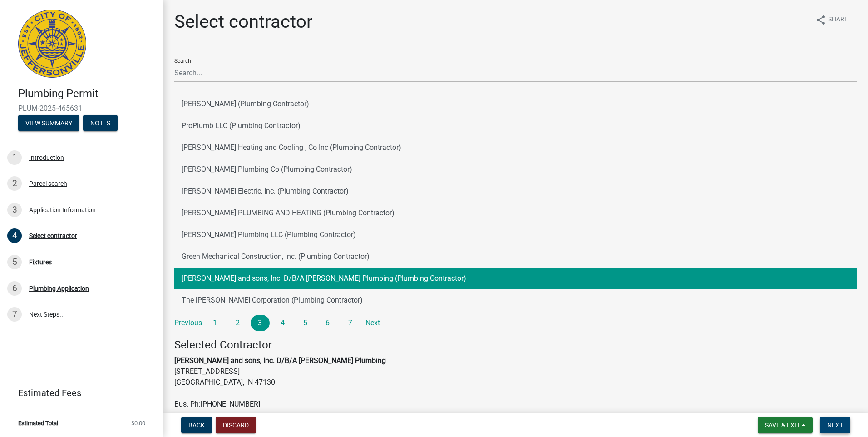  What do you see at coordinates (835, 425) in the screenshot?
I see `button: Next` at bounding box center [835, 425].